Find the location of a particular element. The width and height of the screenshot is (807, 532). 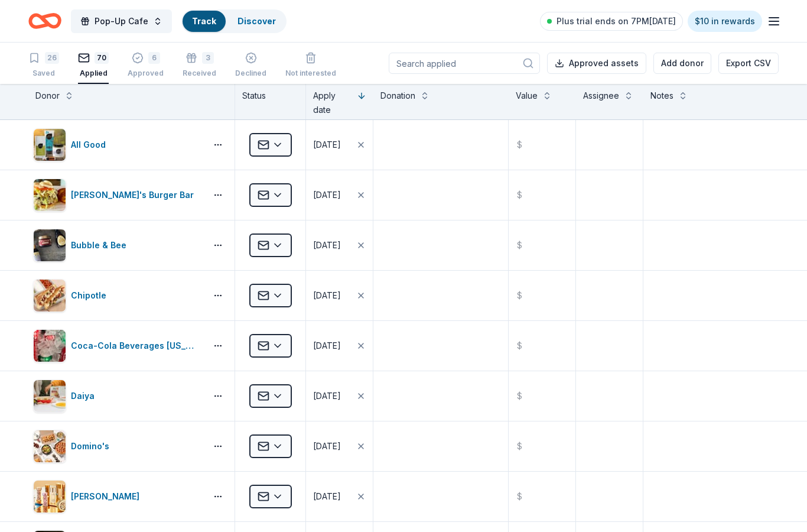

img: Image for All Good is located at coordinates (50, 145).